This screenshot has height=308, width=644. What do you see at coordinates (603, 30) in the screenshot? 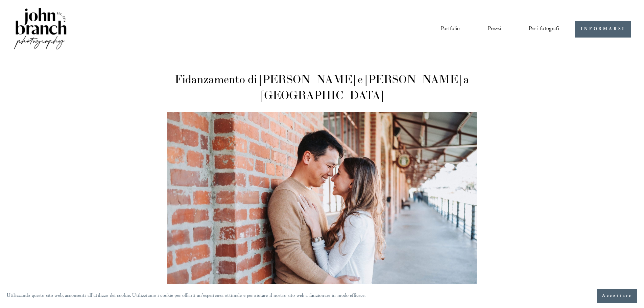
I see `font: INFORMARSI` at bounding box center [603, 30].